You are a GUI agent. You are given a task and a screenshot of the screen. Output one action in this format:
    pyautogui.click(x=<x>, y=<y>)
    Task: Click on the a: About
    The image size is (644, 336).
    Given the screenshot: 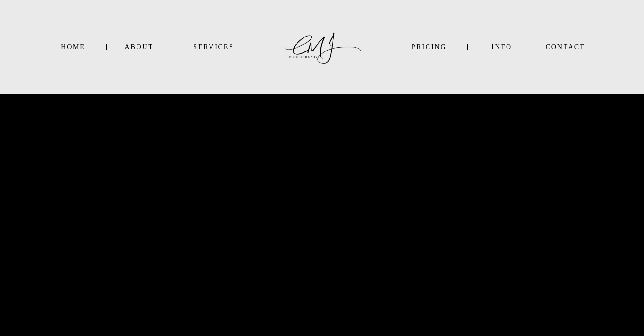 What is the action you would take?
    pyautogui.click(x=139, y=47)
    